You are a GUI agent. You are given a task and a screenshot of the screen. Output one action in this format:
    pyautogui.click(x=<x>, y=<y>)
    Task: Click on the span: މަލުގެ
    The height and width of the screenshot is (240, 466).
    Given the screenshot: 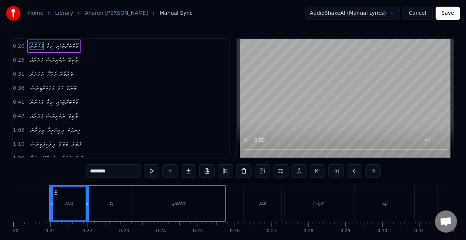 What is the action you would take?
    pyautogui.click(x=66, y=158)
    